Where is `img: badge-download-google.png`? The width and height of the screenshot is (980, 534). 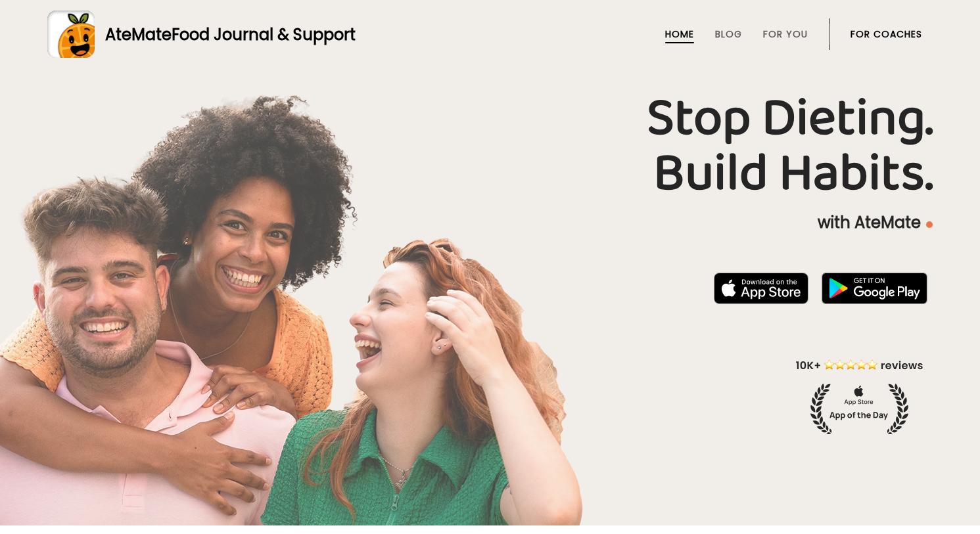
img: badge-download-google.png is located at coordinates (874, 289).